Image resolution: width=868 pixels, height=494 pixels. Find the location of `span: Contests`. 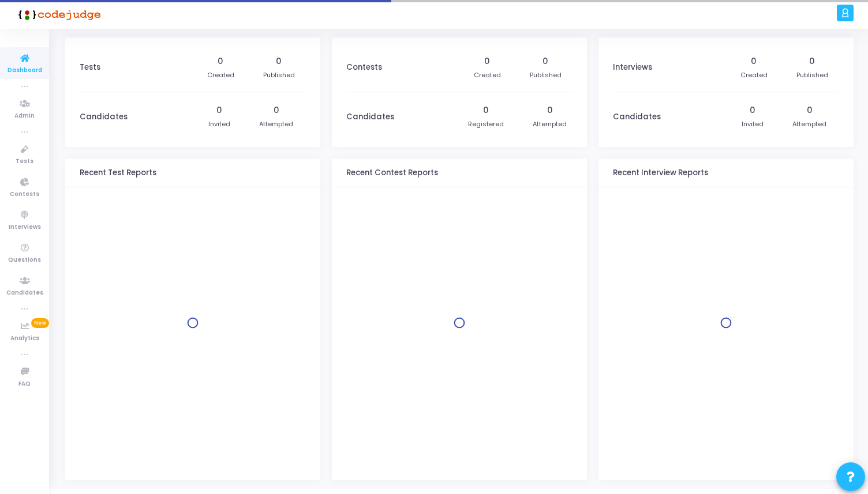

span: Contests is located at coordinates (24, 194).